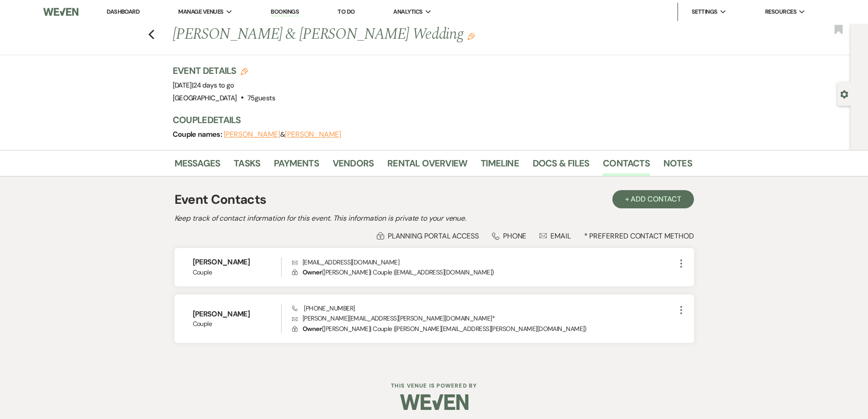 This screenshot has width=868, height=419. What do you see at coordinates (285, 12) in the screenshot?
I see `a: Bookings` at bounding box center [285, 12].